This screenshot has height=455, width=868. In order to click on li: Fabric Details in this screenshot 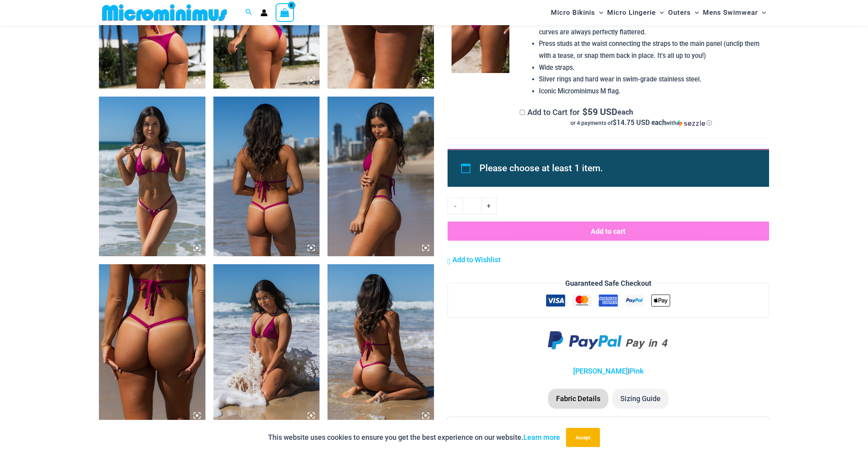, I will do `click(578, 398)`.